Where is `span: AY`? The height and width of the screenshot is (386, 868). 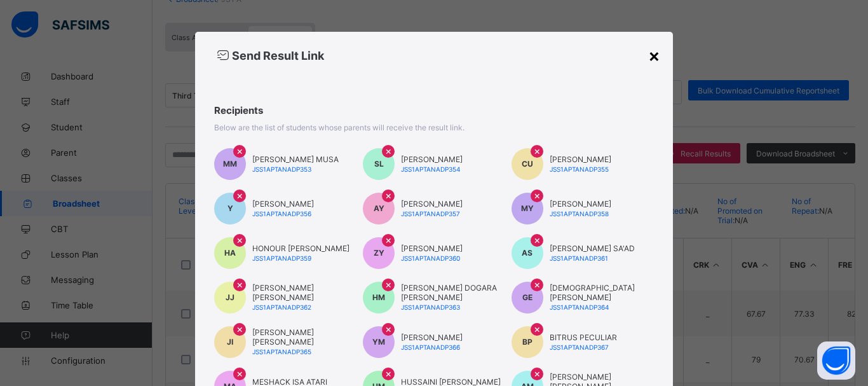
span: AY is located at coordinates (379, 208).